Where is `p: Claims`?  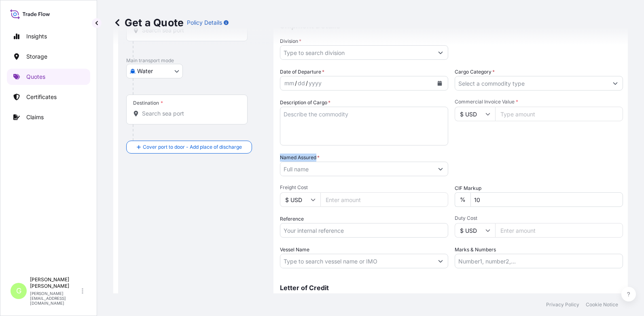 p: Claims is located at coordinates (35, 117).